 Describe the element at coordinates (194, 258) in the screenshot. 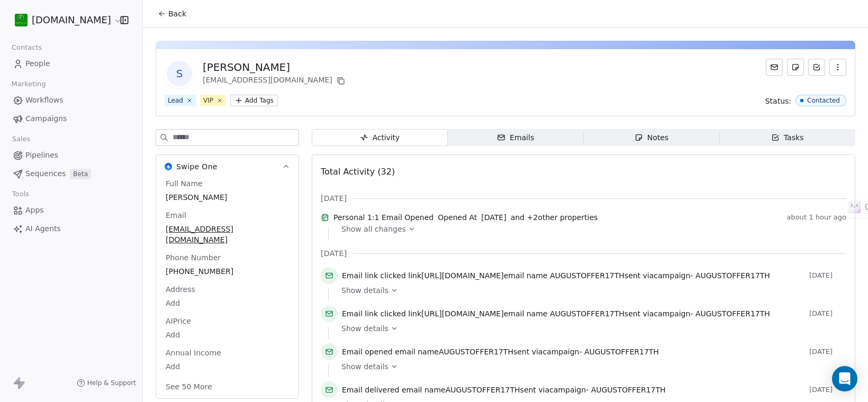

I see `span: Phone Number` at that location.